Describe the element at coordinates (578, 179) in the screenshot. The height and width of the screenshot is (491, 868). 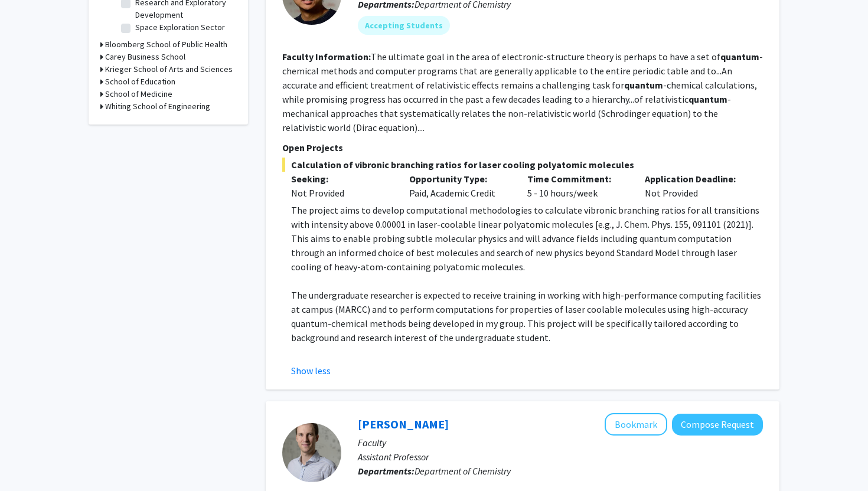
I see `p: Time Commitment:` at that location.